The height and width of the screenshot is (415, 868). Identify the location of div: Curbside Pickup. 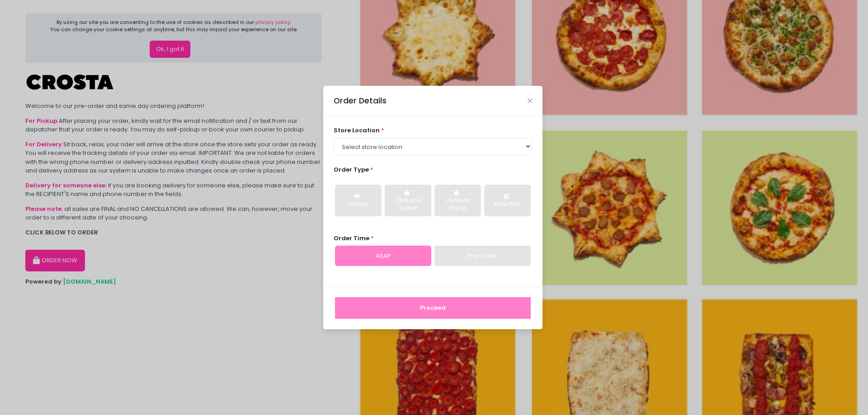
(457, 205).